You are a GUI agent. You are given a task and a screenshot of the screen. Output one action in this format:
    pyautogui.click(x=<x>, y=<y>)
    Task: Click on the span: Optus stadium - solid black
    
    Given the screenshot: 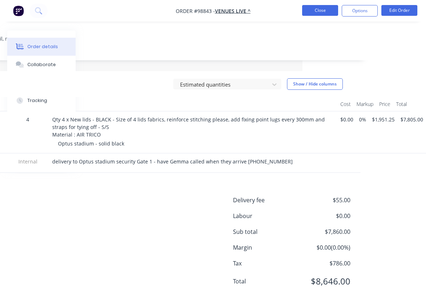 What is the action you would take?
    pyautogui.click(x=91, y=144)
    